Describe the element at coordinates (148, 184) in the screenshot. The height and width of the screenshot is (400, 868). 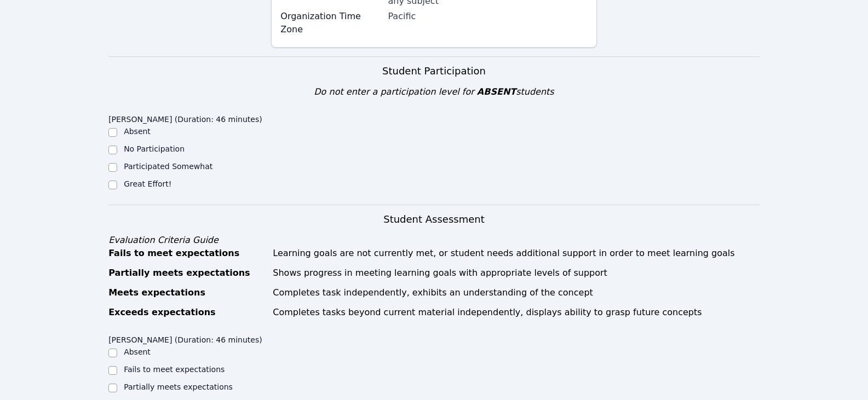
I see `label: Great Effort!` at that location.